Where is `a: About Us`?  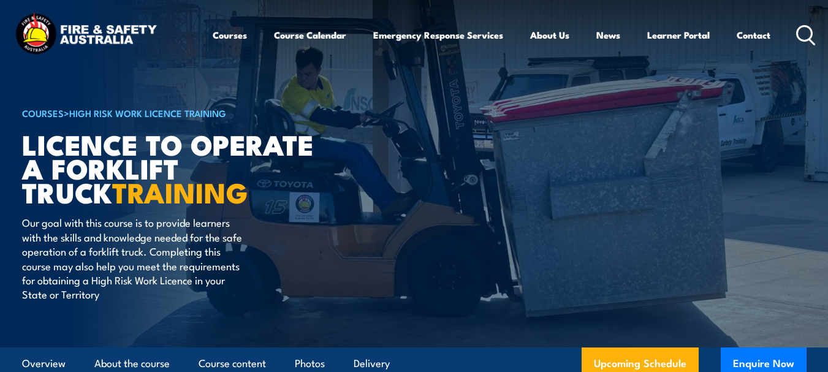 a: About Us is located at coordinates (550, 35).